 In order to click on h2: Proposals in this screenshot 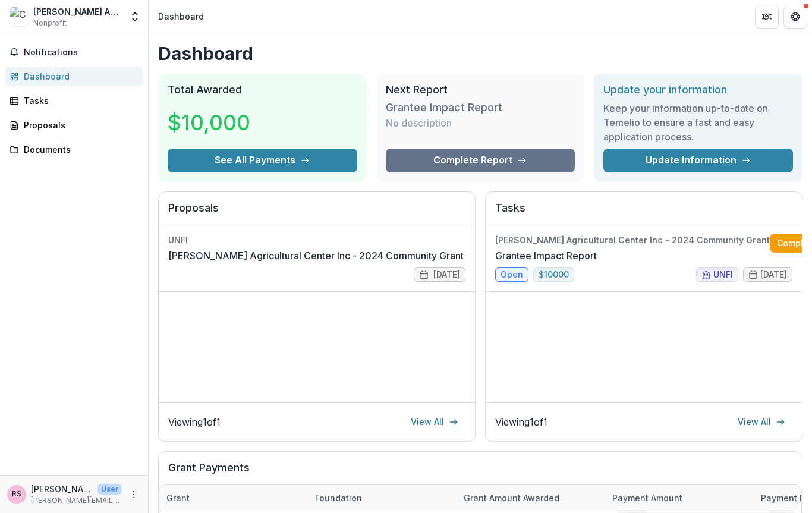, I will do `click(317, 213)`.